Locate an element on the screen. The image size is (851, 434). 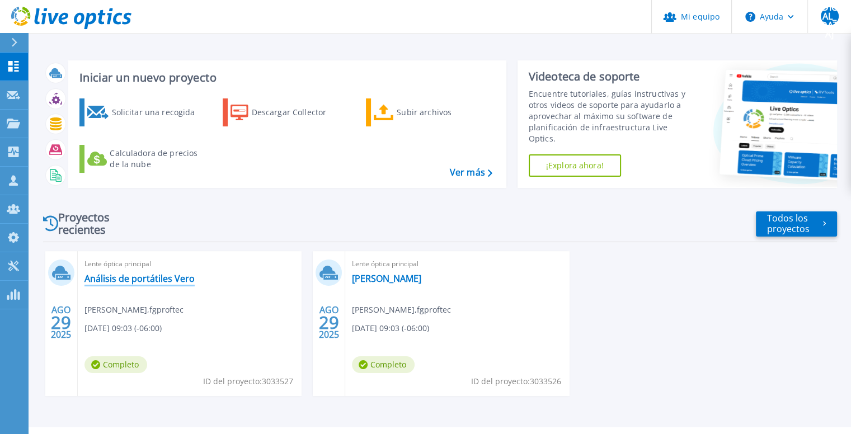
font: Descargar Collector is located at coordinates (289, 112).